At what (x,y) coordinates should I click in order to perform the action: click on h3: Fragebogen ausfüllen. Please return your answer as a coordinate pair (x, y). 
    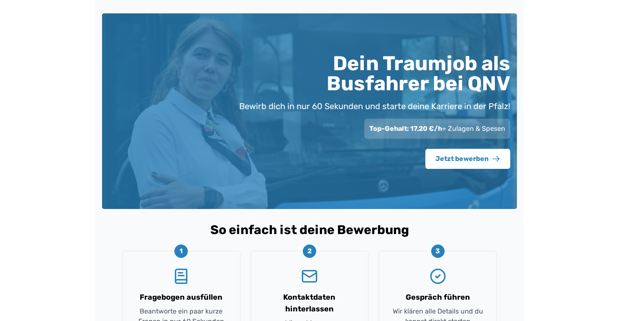
    Looking at the image, I should click on (181, 297).